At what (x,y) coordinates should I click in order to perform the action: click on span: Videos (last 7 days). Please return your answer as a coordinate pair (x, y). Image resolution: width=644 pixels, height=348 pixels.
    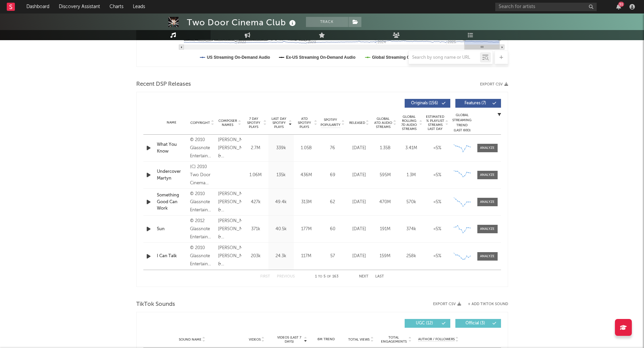
    Looking at the image, I should click on (289, 339).